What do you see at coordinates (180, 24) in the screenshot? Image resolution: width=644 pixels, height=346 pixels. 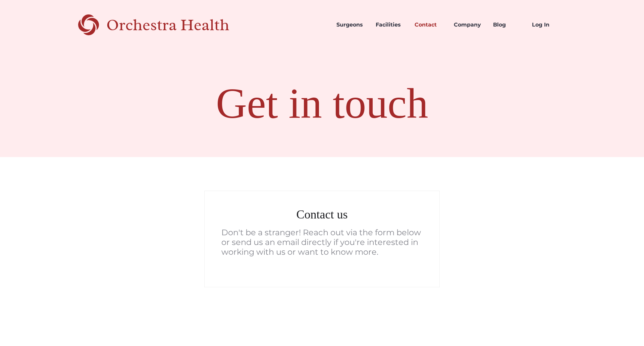 I see `div: Orchestra Health` at bounding box center [180, 24].